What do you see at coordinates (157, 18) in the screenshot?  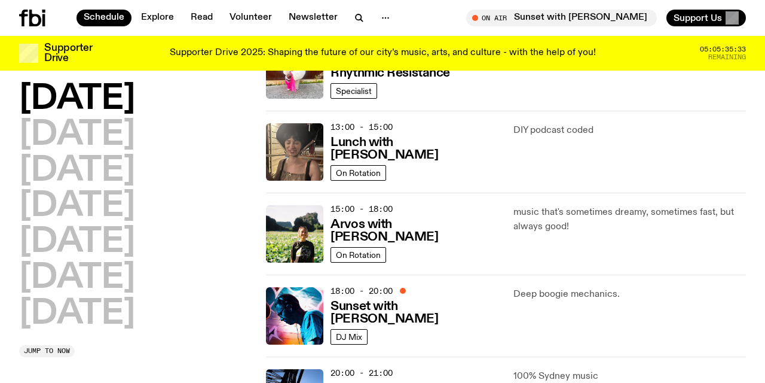 I see `a: Explore` at bounding box center [157, 18].